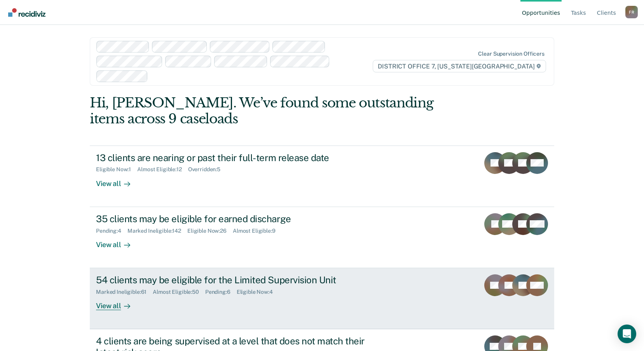  I want to click on div: Almost Eligible : 9, so click(257, 231).